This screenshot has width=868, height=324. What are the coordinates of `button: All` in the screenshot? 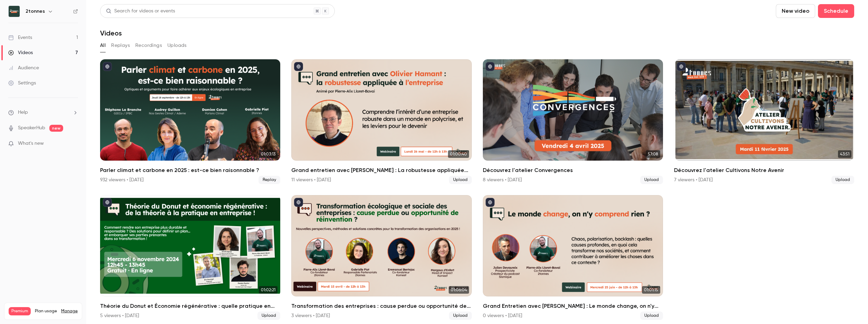 It's located at (103, 46).